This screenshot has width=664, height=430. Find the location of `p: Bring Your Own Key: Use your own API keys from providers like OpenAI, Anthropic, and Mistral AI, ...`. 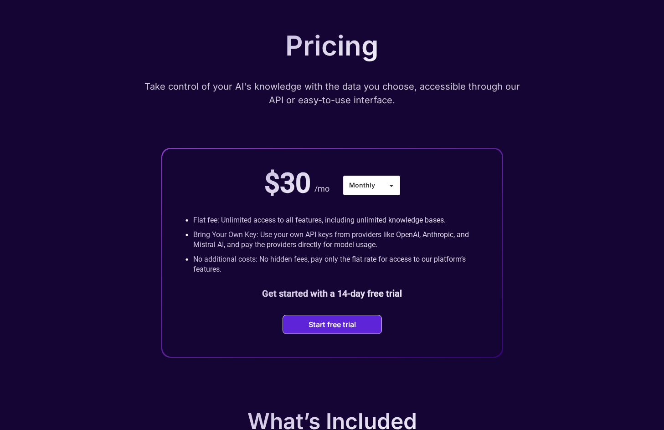

p: Bring Your Own Key: Use your own API keys from providers like OpenAI, Anthropic, and Mistral AI, ... is located at coordinates (336, 240).